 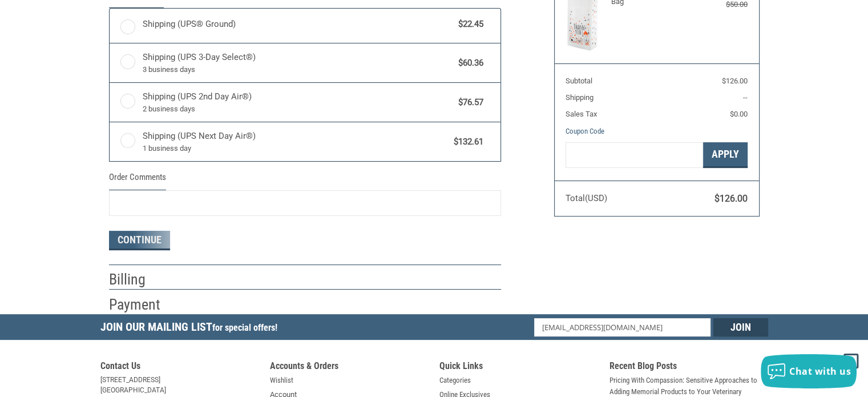 I want to click on a: Wishlist, so click(x=281, y=380).